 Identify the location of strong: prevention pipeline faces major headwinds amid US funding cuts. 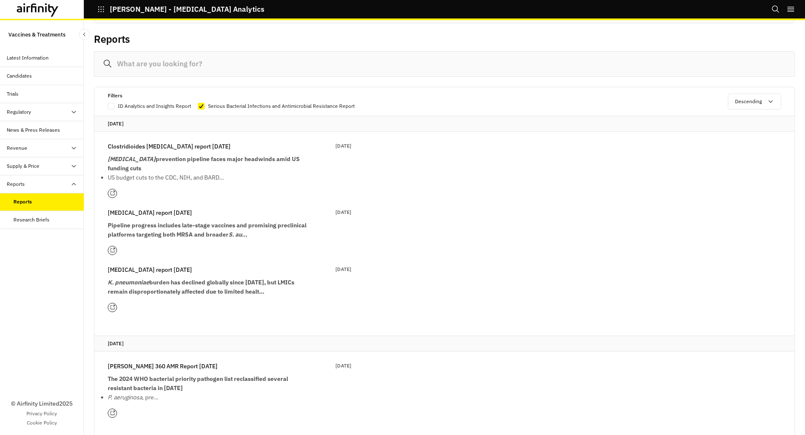
(204, 164).